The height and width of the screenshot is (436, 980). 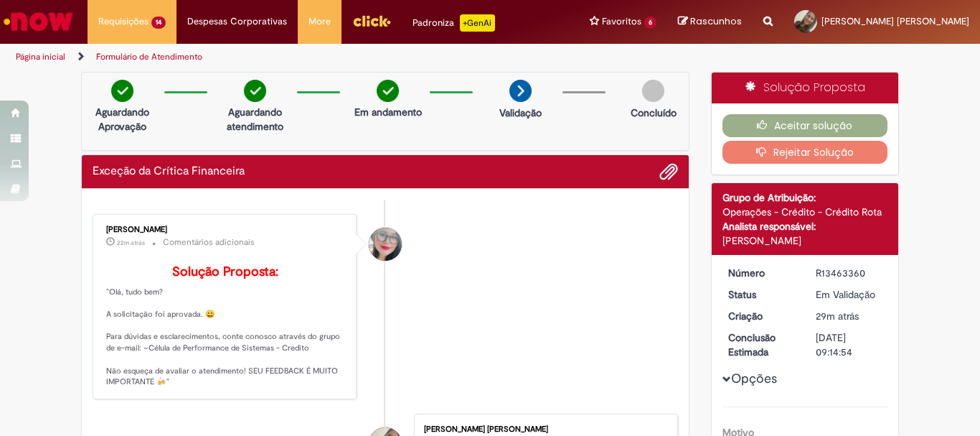 What do you see at coordinates (669, 171) in the screenshot?
I see `button: Adicionar anexos` at bounding box center [669, 171].